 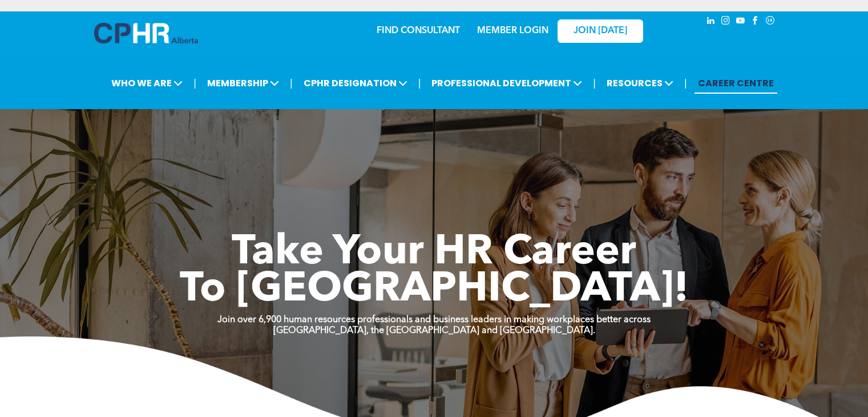 What do you see at coordinates (507, 83) in the screenshot?
I see `span: PROFESSIONAL DEVELOPMENT` at bounding box center [507, 83].